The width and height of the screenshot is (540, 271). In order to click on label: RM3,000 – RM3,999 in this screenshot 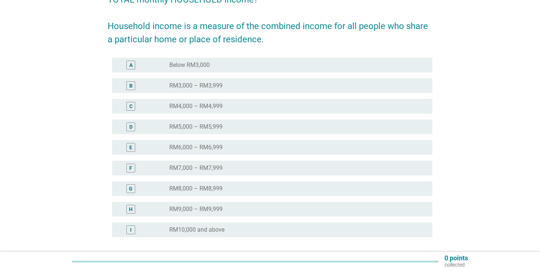, I will do `click(196, 86)`.